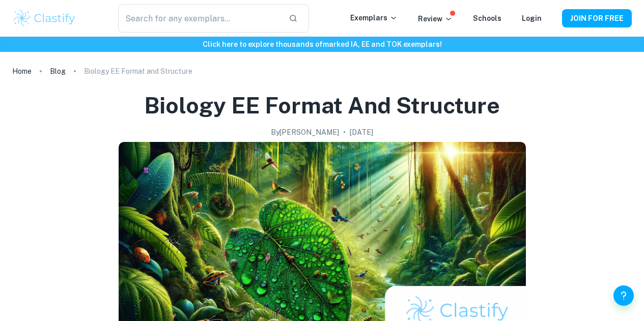 The height and width of the screenshot is (321, 644). What do you see at coordinates (44, 18) in the screenshot?
I see `a: Clastify logo` at bounding box center [44, 18].